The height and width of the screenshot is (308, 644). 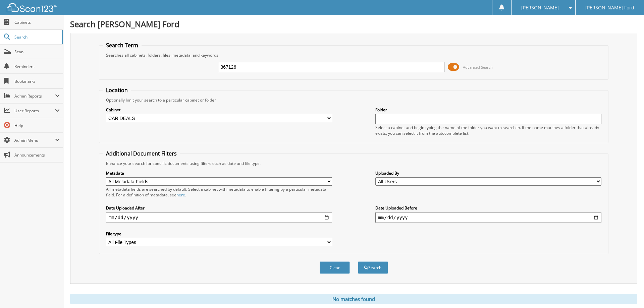 What do you see at coordinates (219, 218) in the screenshot?
I see `input: start` at bounding box center [219, 218].